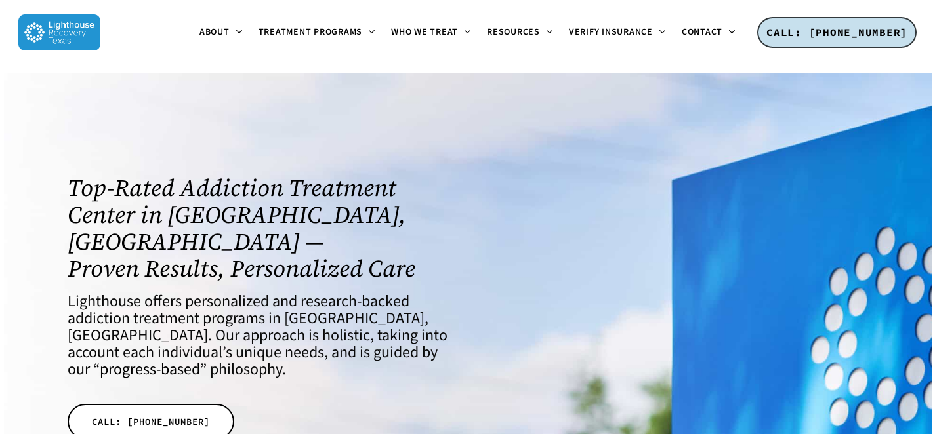  What do you see at coordinates (520, 33) in the screenshot?
I see `a: Resources` at bounding box center [520, 33].